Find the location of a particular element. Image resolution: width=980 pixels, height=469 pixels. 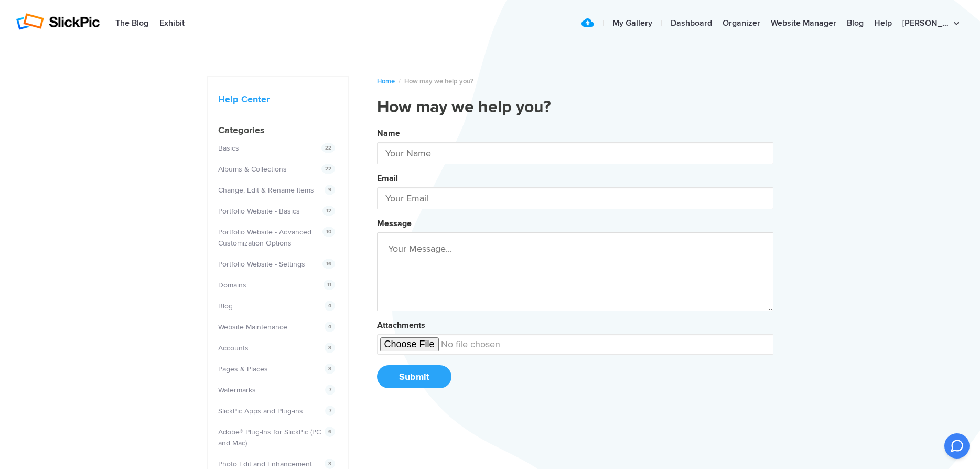

a: Portfolio Website - Settings is located at coordinates (261, 264).